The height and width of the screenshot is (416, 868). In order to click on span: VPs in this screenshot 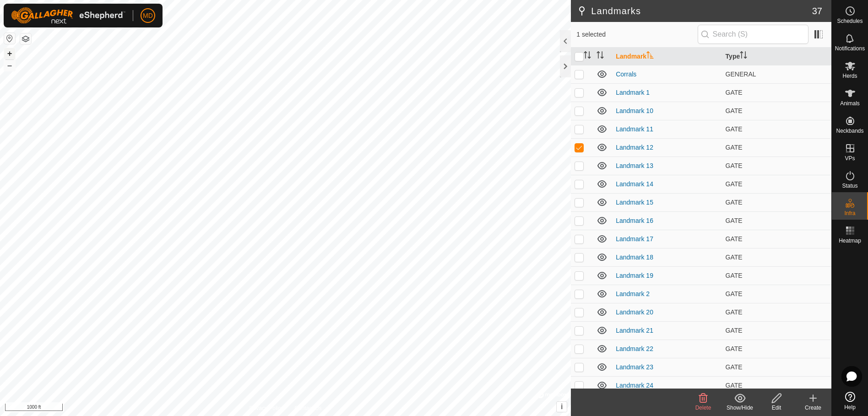, I will do `click(849, 159)`.